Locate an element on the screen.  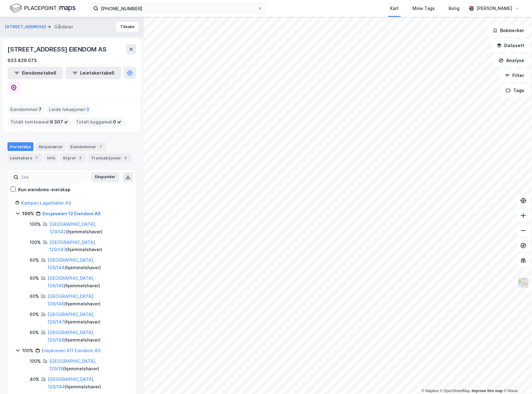
div: Bolig is located at coordinates (454, 8).